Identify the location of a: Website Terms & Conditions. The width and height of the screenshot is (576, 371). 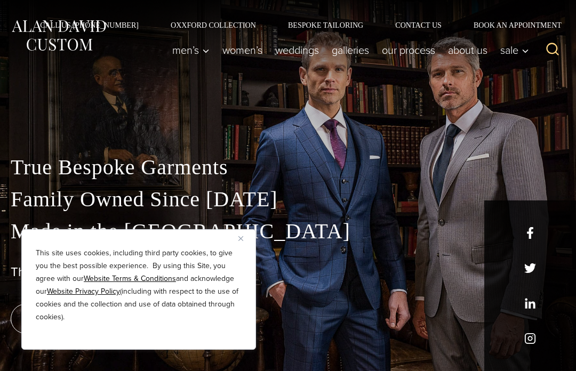
(130, 278).